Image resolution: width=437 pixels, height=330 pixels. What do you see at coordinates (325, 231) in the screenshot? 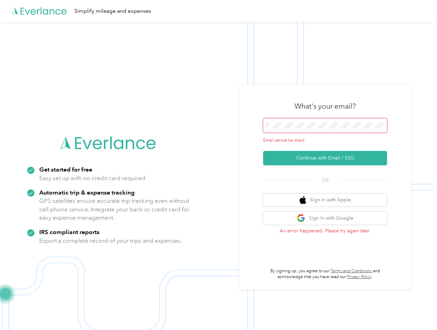
I see `p: An error happened. Please try again later.` at bounding box center [325, 231].